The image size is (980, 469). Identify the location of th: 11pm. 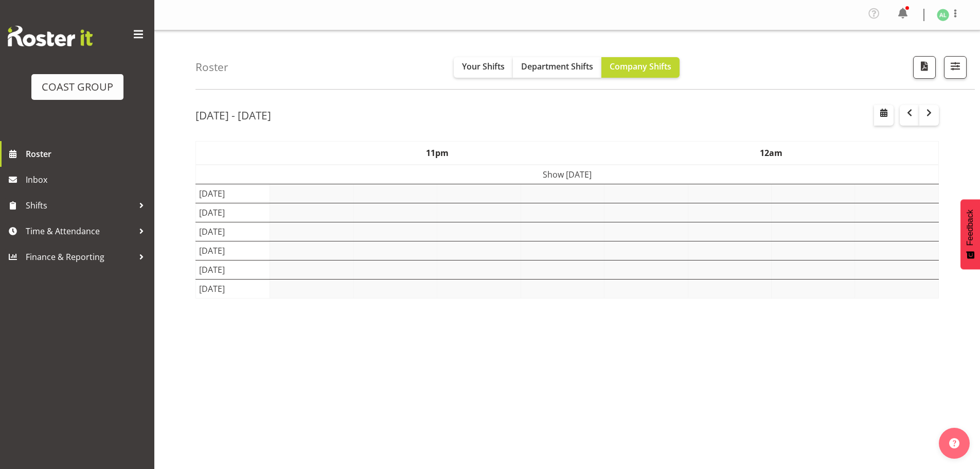
(437, 154).